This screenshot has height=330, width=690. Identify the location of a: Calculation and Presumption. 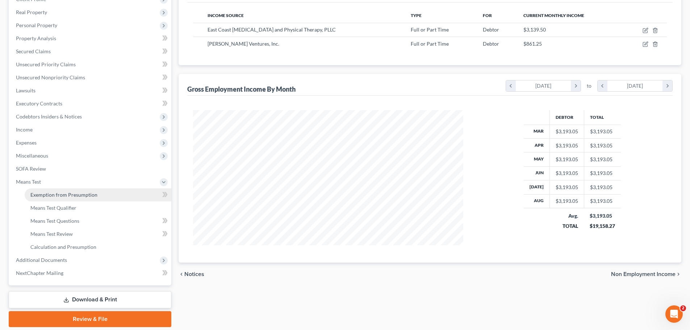
(98, 247).